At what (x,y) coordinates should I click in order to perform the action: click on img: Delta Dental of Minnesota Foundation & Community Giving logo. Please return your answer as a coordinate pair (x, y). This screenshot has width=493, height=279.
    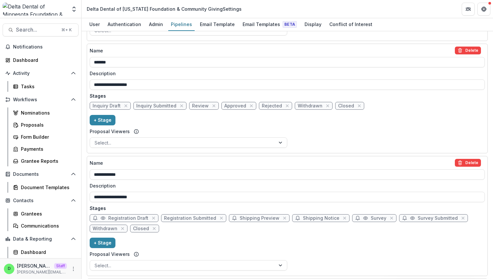
    Looking at the image, I should click on (35, 9).